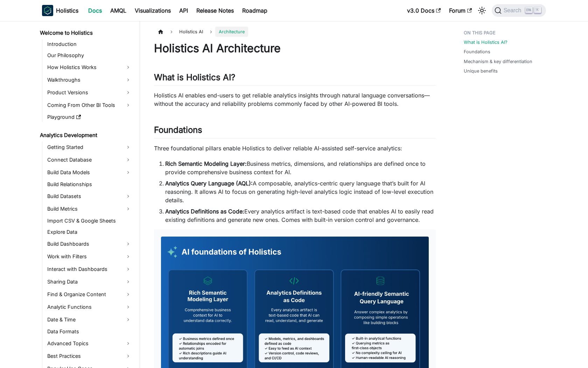  I want to click on strong: Analytics Definitions as Code:, so click(205, 211).